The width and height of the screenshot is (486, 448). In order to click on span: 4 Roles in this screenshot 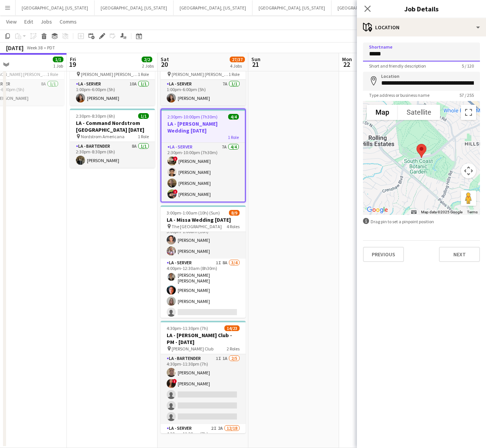, I will do `click(233, 227)`.